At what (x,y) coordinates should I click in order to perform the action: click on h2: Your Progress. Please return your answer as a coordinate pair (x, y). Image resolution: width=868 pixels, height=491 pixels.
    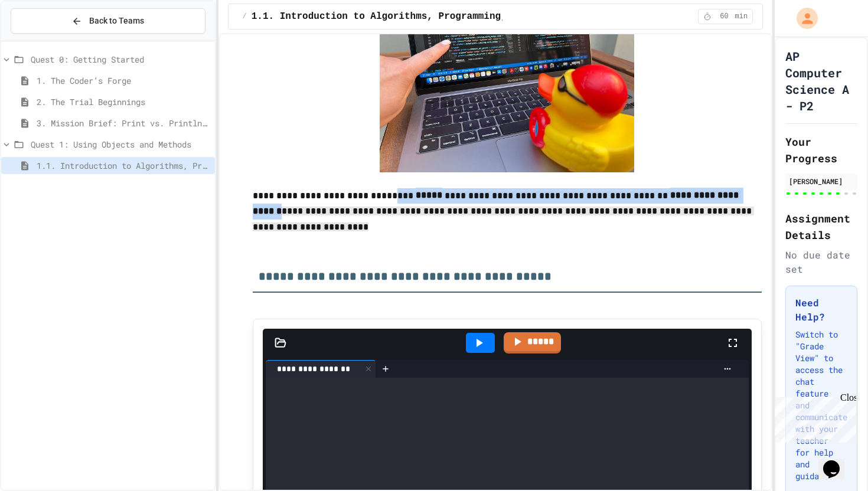
    Looking at the image, I should click on (822, 150).